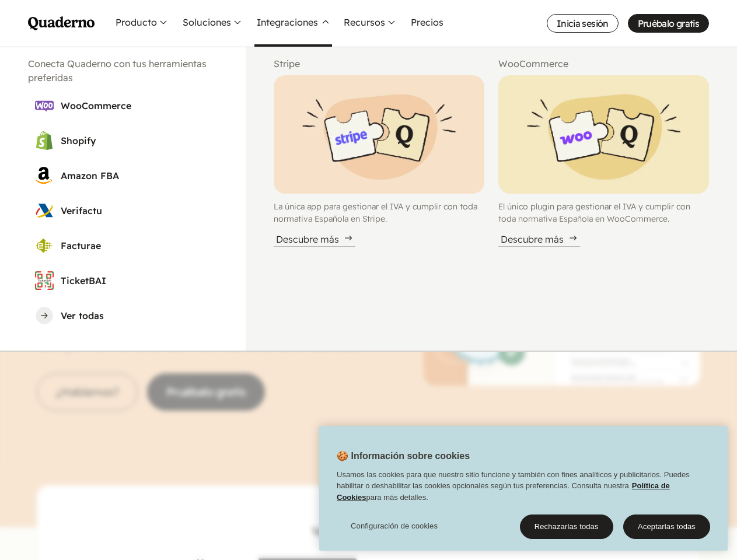  What do you see at coordinates (379, 213) in the screenshot?
I see `p: La única app para gestionar el IVA y cumplir con toda normativa Española en Stripe.` at bounding box center [379, 213].